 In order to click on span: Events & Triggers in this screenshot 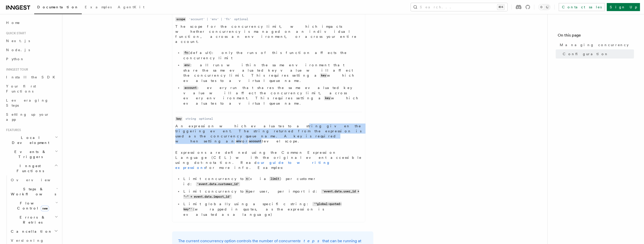, I will do `click(29, 154)`.